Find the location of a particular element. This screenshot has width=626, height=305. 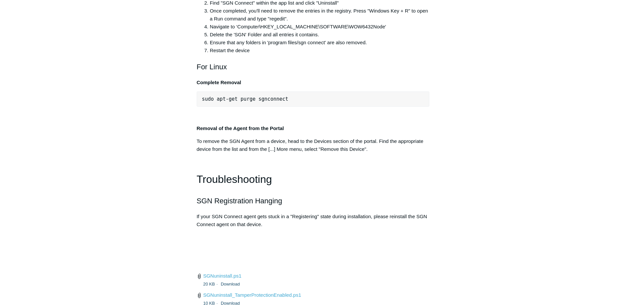

a: SGNuninstall_TamperProtectionEnabled.ps1 is located at coordinates (252, 295).